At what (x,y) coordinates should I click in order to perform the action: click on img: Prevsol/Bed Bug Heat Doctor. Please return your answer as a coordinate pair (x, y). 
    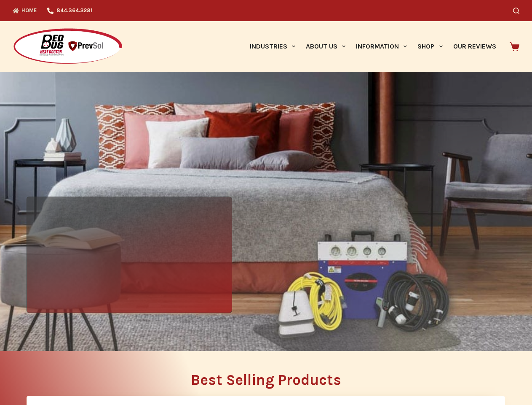
    Looking at the image, I should click on (68, 46).